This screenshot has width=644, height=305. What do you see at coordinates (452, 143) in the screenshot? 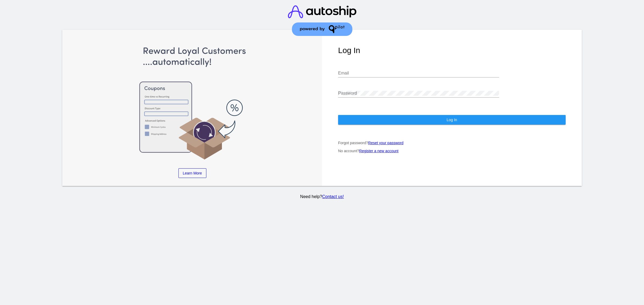
I see `p: Forgot password?` at bounding box center [452, 143].